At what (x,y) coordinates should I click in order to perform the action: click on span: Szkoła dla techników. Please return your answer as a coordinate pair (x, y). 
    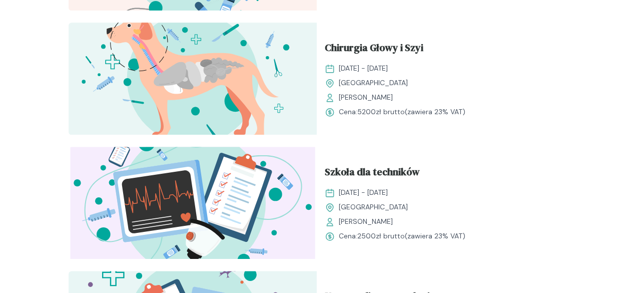
    Looking at the image, I should click on (372, 174).